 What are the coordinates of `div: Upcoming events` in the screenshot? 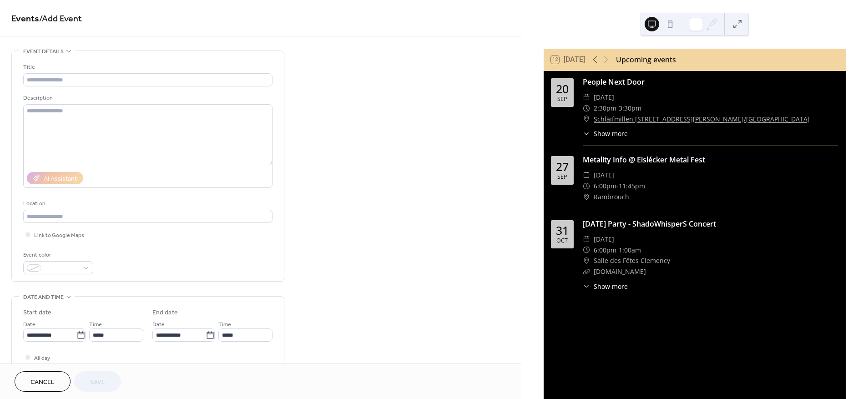 It's located at (646, 60).